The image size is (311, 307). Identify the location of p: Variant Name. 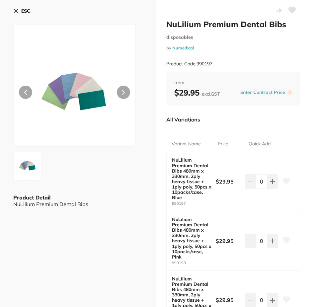
(186, 144).